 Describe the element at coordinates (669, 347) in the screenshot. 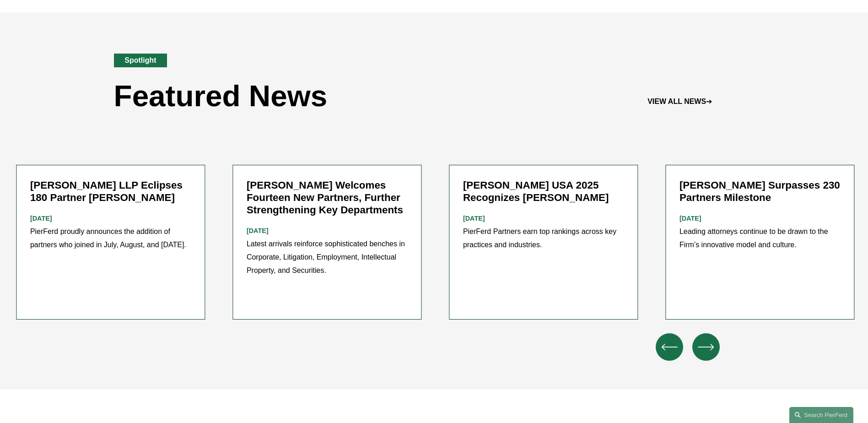

I see `button: Previous` at that location.